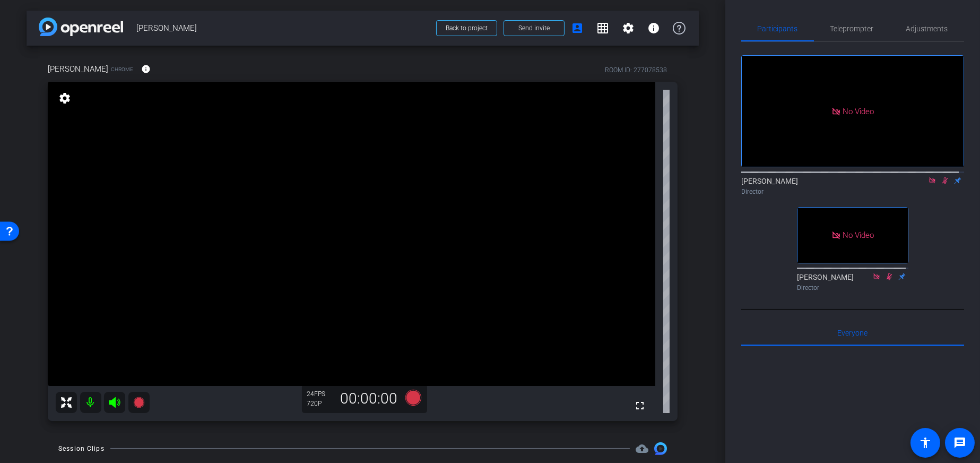  I want to click on span: Adjustments, so click(927, 29).